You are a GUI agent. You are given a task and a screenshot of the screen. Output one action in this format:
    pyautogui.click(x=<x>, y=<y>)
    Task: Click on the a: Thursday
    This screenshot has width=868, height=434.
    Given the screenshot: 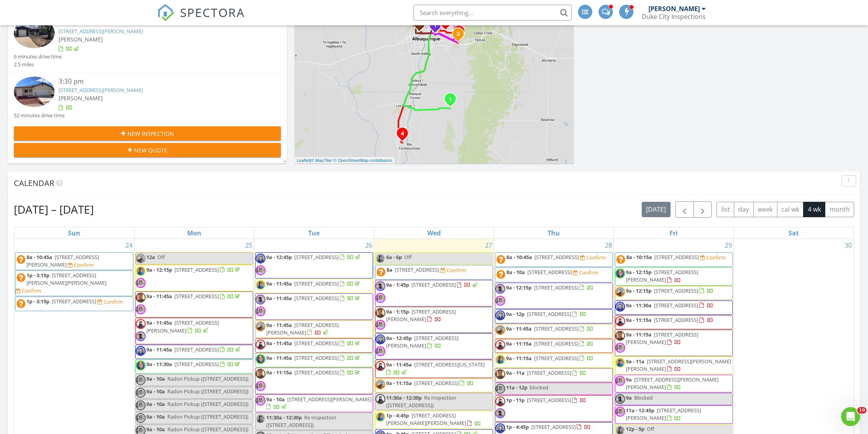 What is the action you would take?
    pyautogui.click(x=553, y=233)
    